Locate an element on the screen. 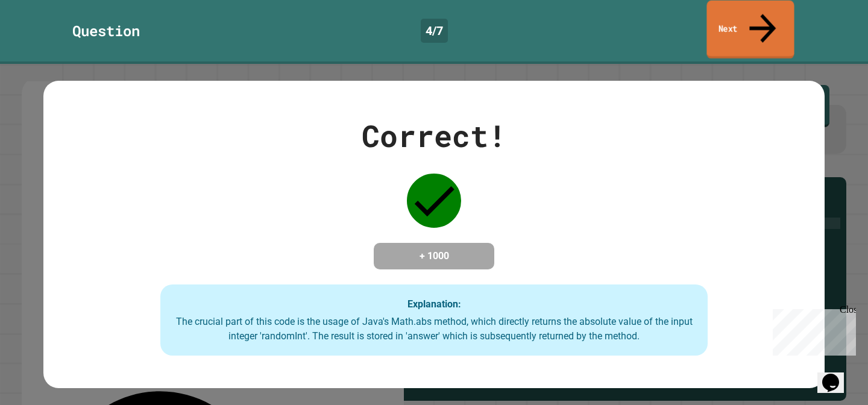 Image resolution: width=868 pixels, height=405 pixels. a: Next is located at coordinates (749, 30).